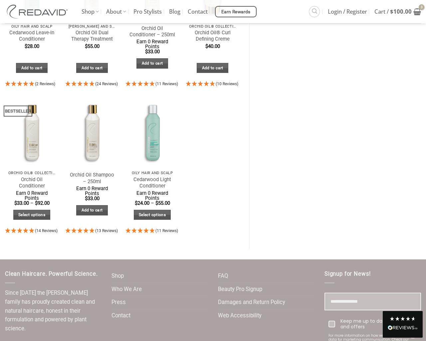  What do you see at coordinates (106, 84) in the screenshot?
I see `span: (24 Reviews)` at bounding box center [106, 84].